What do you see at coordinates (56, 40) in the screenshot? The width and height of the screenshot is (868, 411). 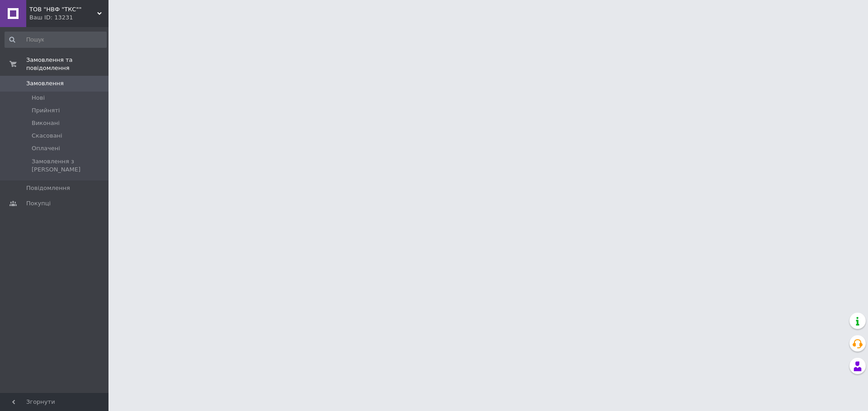 I see `input: Пошук` at bounding box center [56, 40].